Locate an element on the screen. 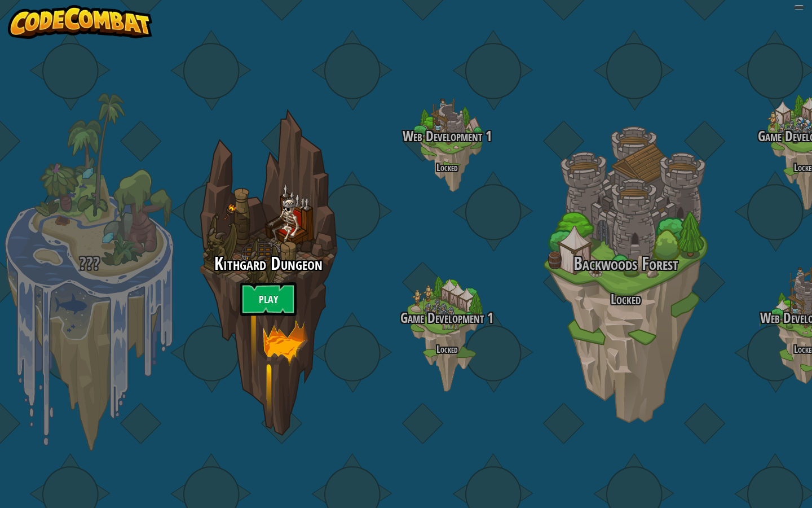  h3: Locked is located at coordinates (625, 299).